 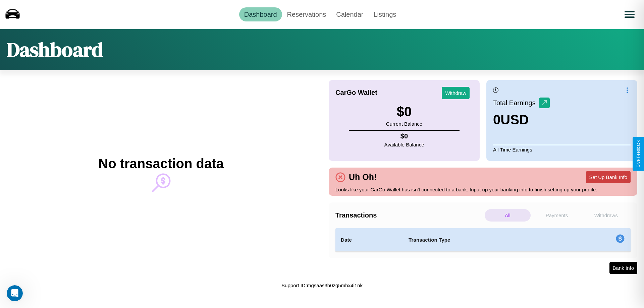 I want to click on table: simple table, so click(x=483, y=240).